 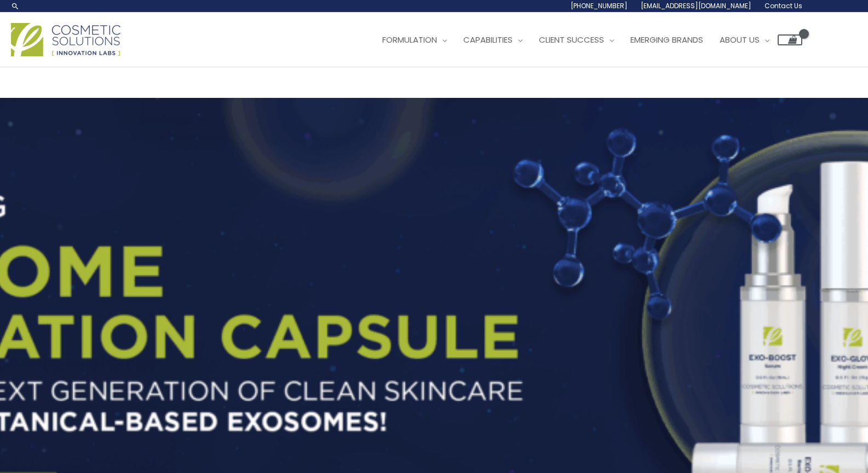 What do you see at coordinates (584, 40) in the screenshot?
I see `nav: Site Navigation` at bounding box center [584, 40].